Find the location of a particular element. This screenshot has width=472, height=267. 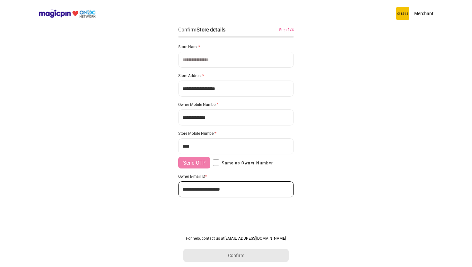

div: Owner E-mail ID is located at coordinates (236, 176).